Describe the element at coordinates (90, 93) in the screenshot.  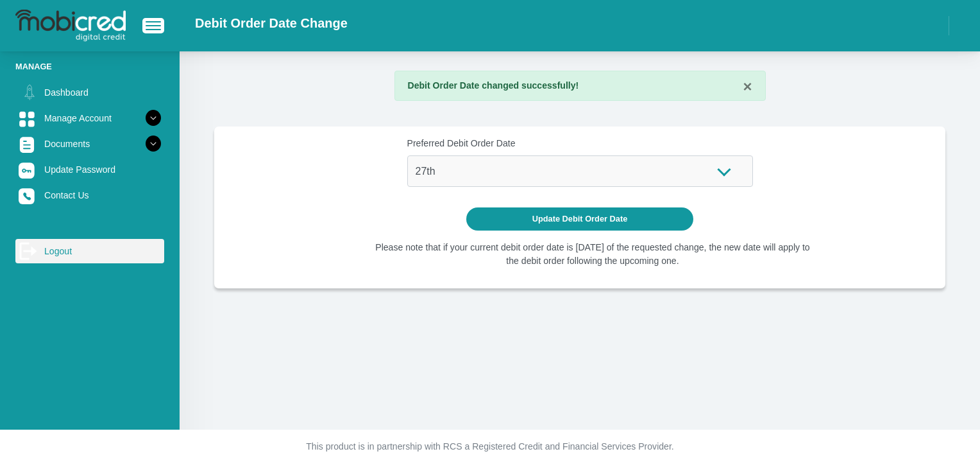
I see `a: Dashboard` at that location.